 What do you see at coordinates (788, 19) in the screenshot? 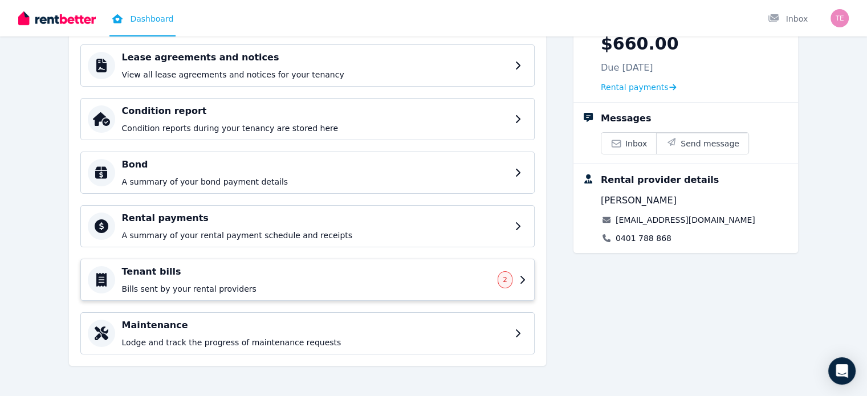
I see `div: Inbox` at bounding box center [788, 19].